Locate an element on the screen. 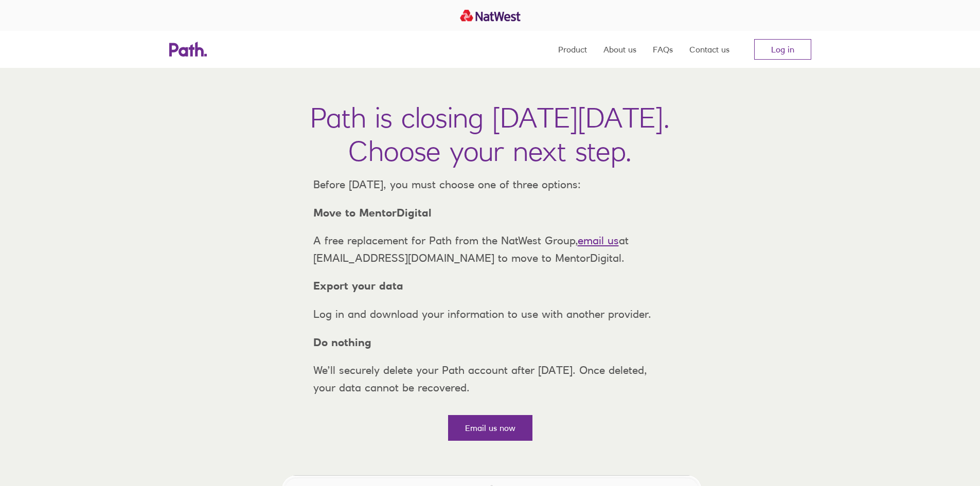 The width and height of the screenshot is (980, 486). strong: Export your data is located at coordinates (358, 286).